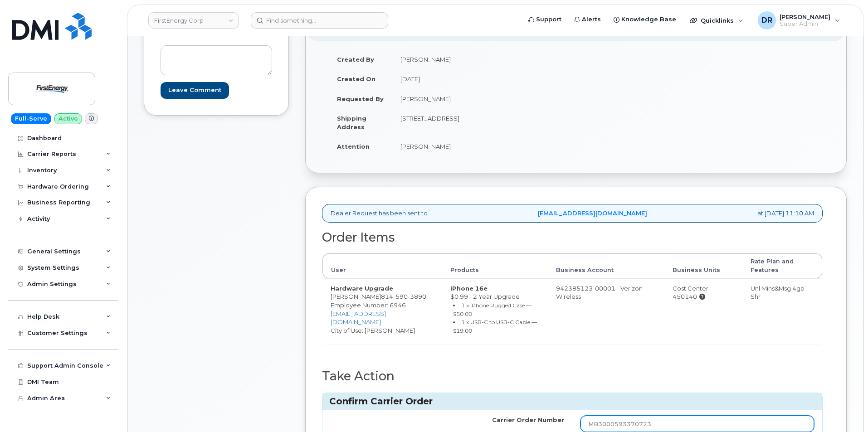 This screenshot has width=868, height=432. I want to click on div: Quicklinks, so click(716, 20).